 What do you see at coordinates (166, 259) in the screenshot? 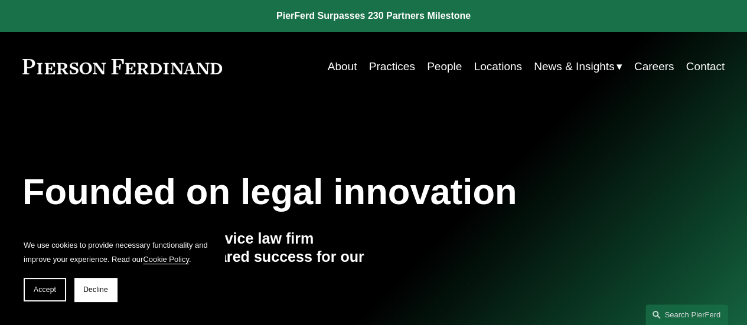
I see `a: Cookie Policy` at bounding box center [166, 259].